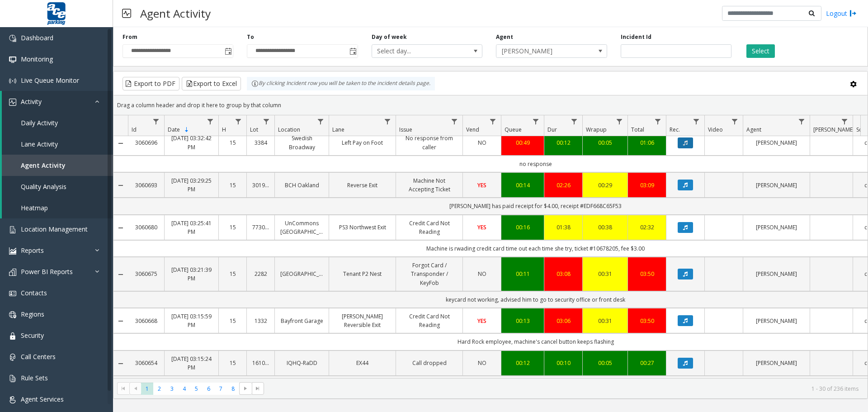  What do you see at coordinates (233, 389) in the screenshot?
I see `span: Page 8` at bounding box center [233, 389].